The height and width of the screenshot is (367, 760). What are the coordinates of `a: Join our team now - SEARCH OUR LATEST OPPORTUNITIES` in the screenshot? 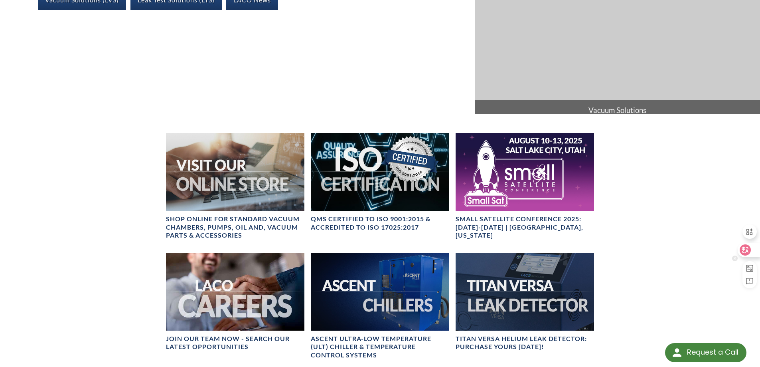 It's located at (235, 302).